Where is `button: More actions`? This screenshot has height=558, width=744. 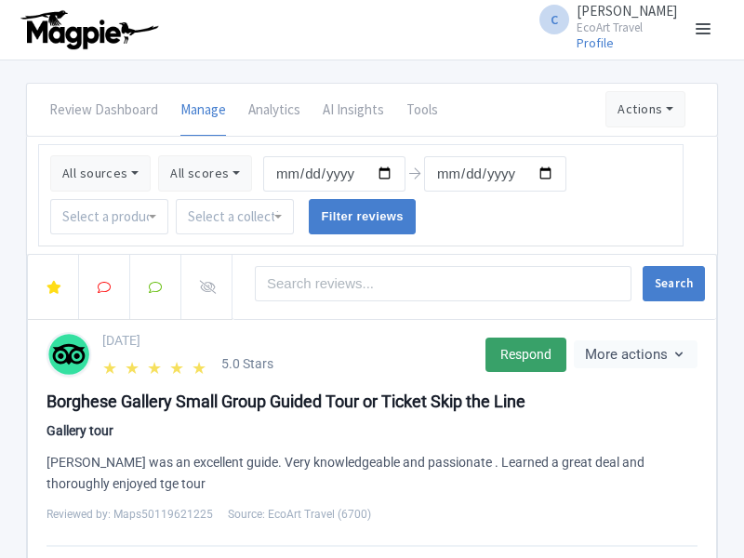 button: More actions is located at coordinates (635, 354).